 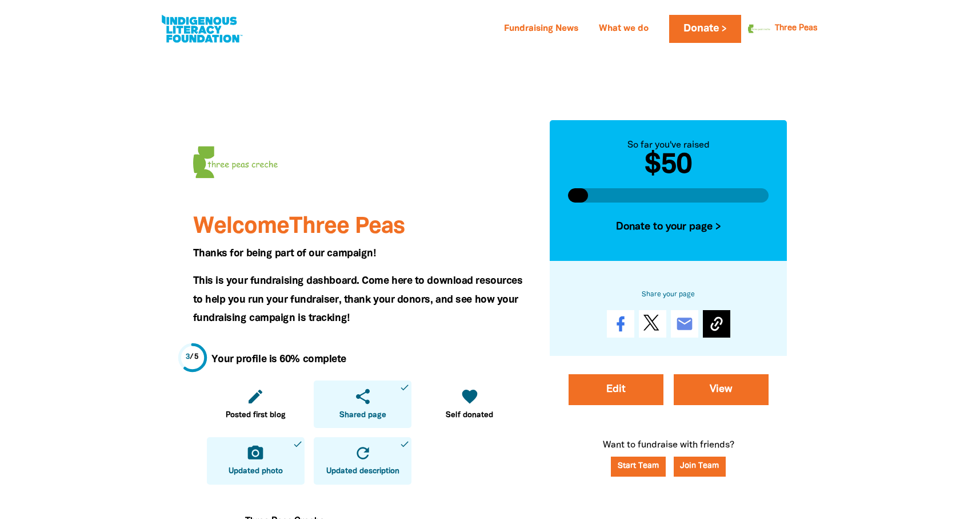 I want to click on button: Copy Link, so click(x=717, y=324).